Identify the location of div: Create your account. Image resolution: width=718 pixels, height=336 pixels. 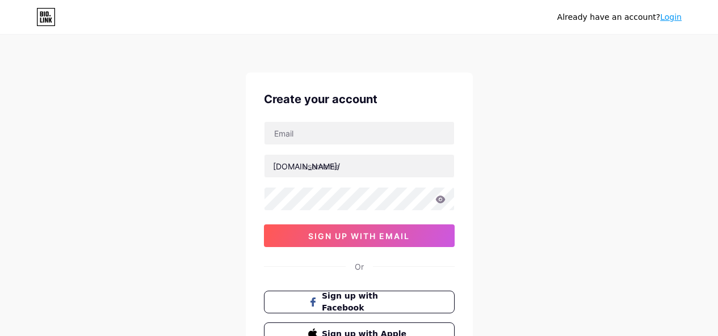
(359, 99).